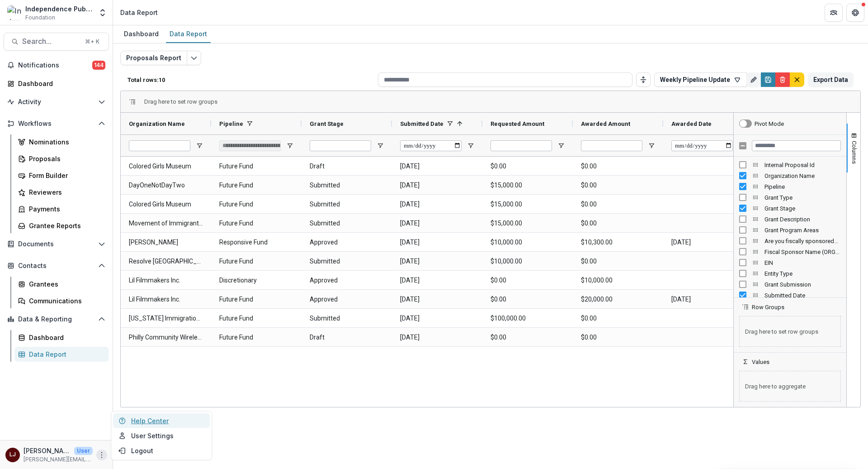  I want to click on div: Grant Submission Column, so click(790, 284).